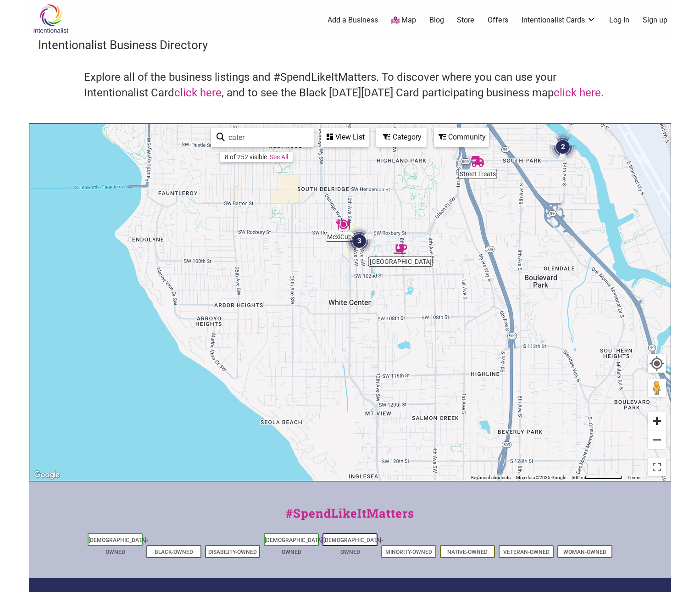 The height and width of the screenshot is (592, 700). Describe the element at coordinates (345, 137) in the screenshot. I see `div: View List` at that location.